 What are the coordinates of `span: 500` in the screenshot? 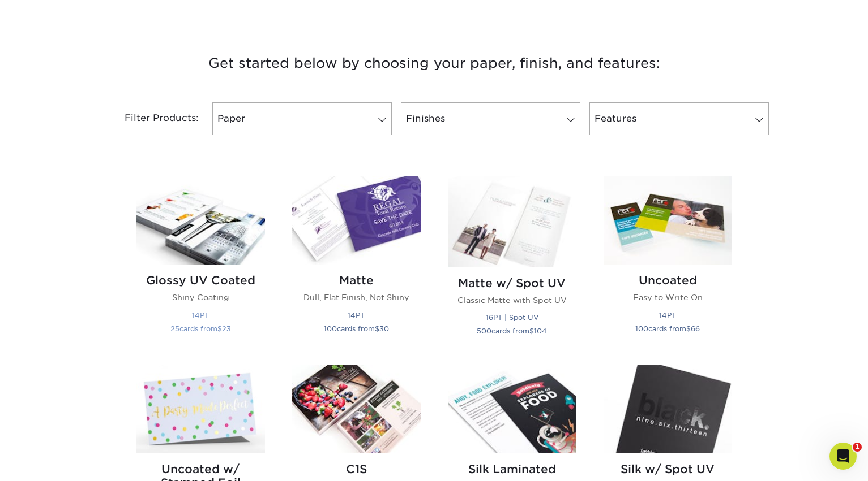 It's located at (484, 331).